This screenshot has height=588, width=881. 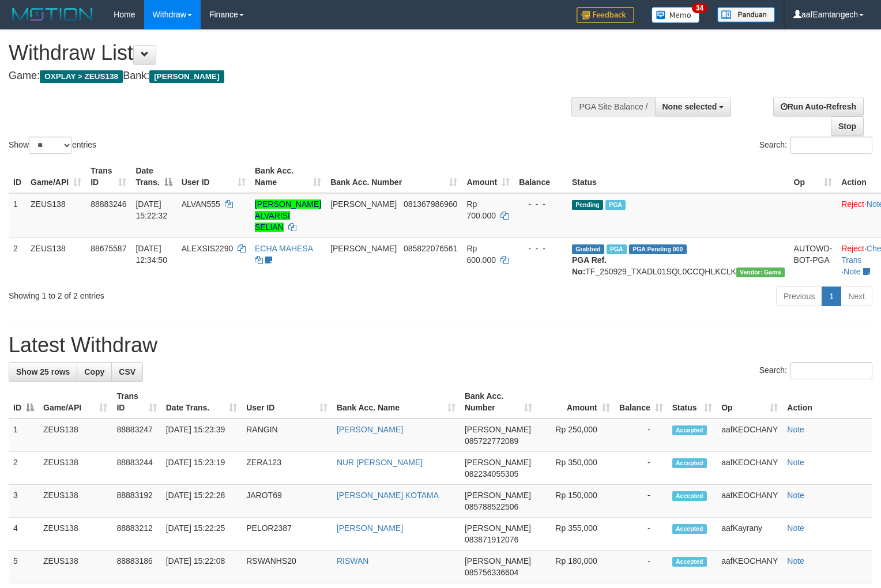 I want to click on th: Status, so click(x=678, y=176).